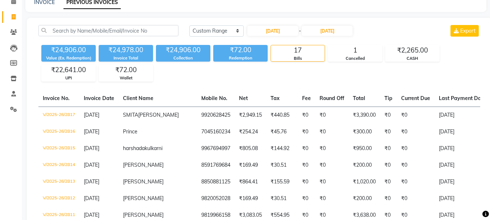 The width and height of the screenshot is (490, 220). Describe the element at coordinates (307, 98) in the screenshot. I see `span: Fee` at that location.